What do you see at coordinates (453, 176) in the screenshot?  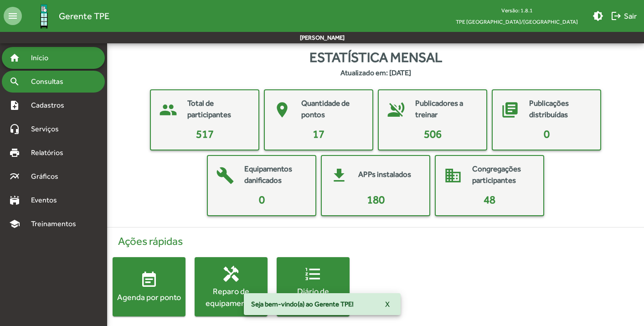 I see `mat-icon: domain` at bounding box center [453, 176].